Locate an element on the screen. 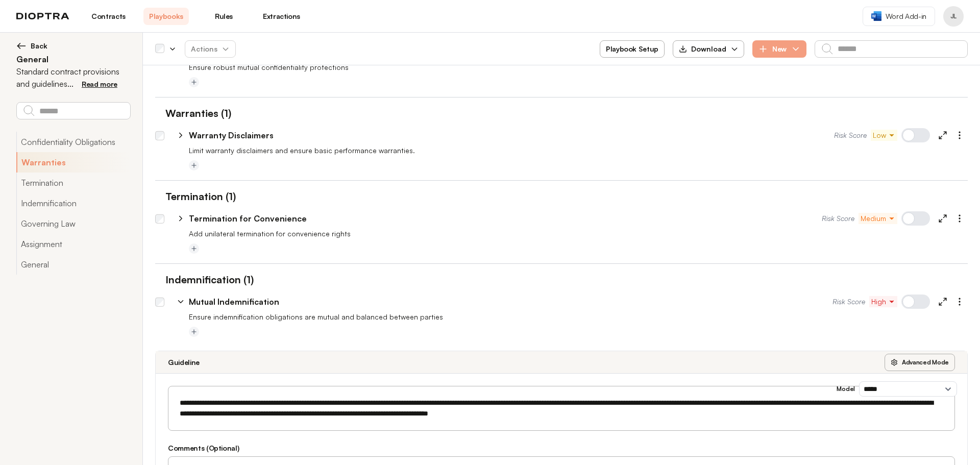 The width and height of the screenshot is (980, 465). button: Medium is located at coordinates (878, 218).